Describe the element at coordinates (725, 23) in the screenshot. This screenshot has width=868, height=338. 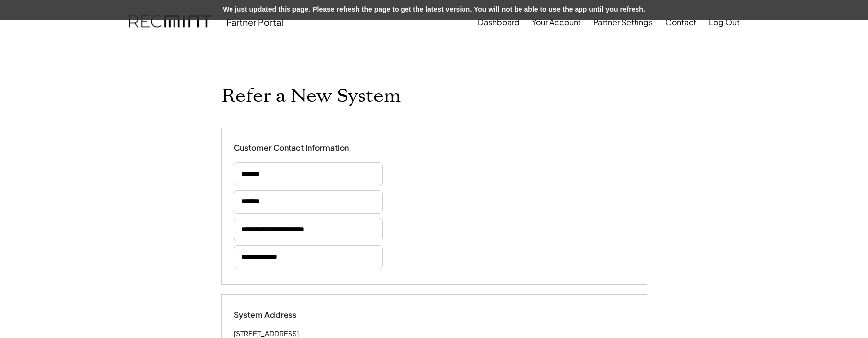
I see `button: Log Out` at that location.